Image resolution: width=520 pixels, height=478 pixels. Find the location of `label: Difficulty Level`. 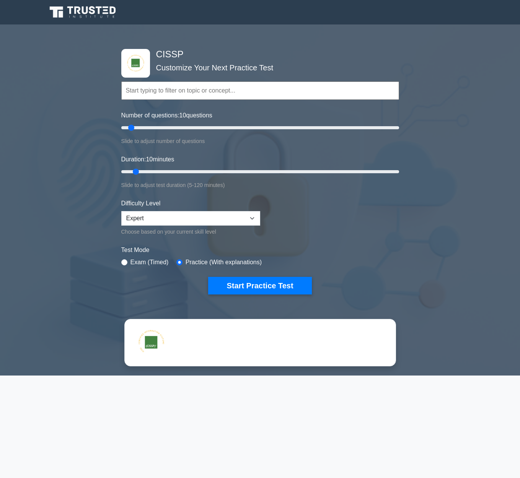

label: Difficulty Level is located at coordinates (141, 203).